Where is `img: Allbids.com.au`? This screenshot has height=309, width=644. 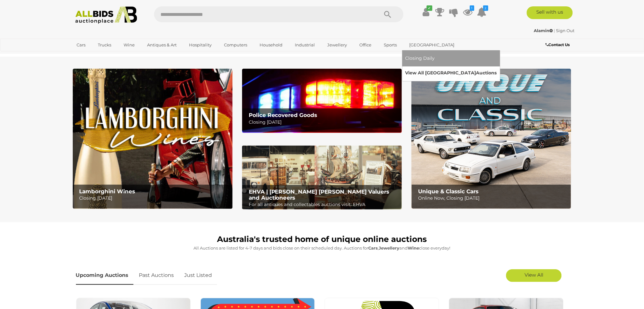 img: Allbids.com.au is located at coordinates (106, 15).